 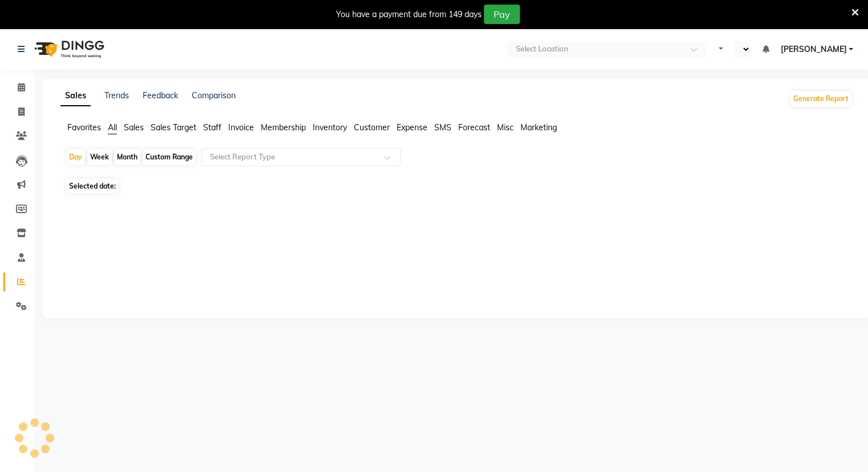 What do you see at coordinates (241, 128) in the screenshot?
I see `span: Invoice` at bounding box center [241, 128].